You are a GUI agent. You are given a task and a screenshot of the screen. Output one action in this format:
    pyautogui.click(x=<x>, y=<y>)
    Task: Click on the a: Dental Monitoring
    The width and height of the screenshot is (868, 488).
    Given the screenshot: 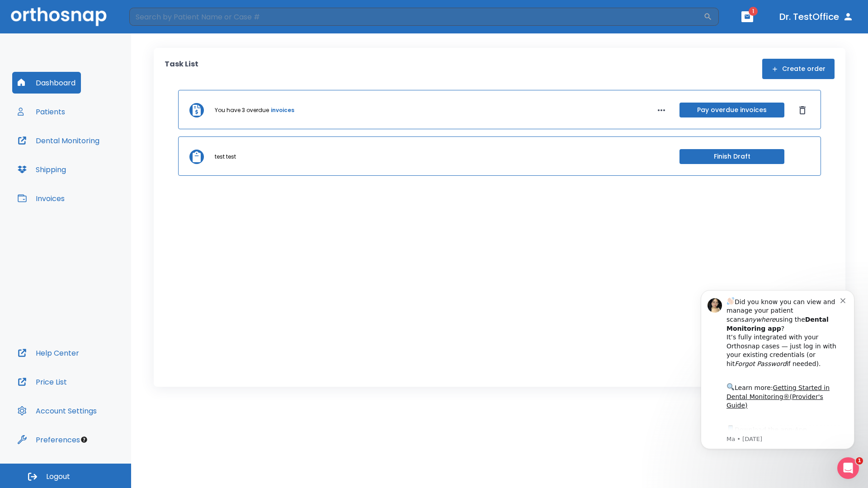 What is the action you would take?
    pyautogui.click(x=59, y=140)
    